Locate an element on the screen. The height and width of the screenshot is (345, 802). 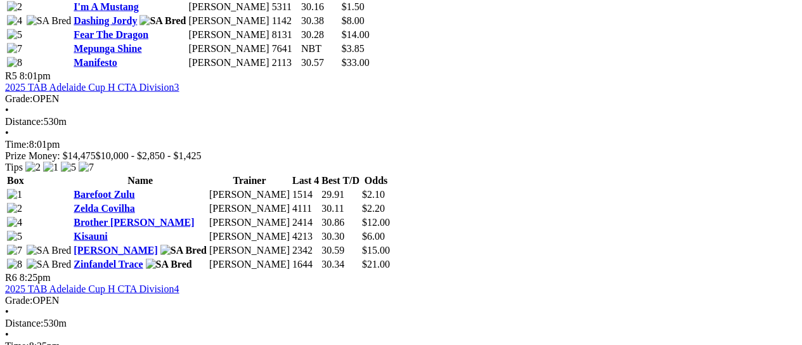
td: 30.16 is located at coordinates (320, 7).